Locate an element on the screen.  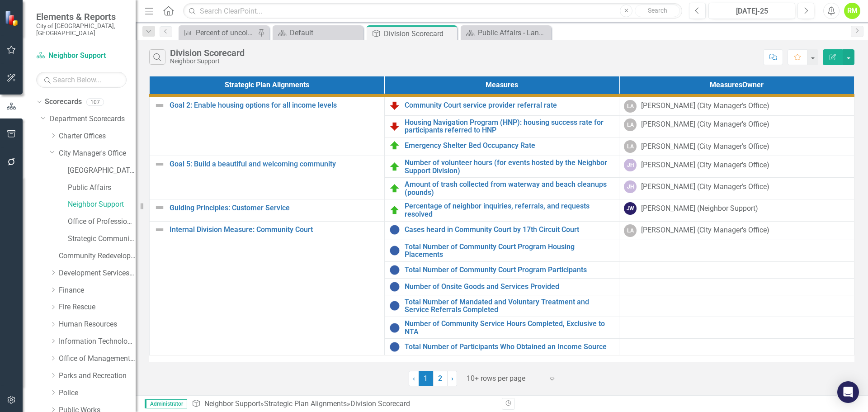
a: Guiding Principles: Customer Service is located at coordinates (274, 208).